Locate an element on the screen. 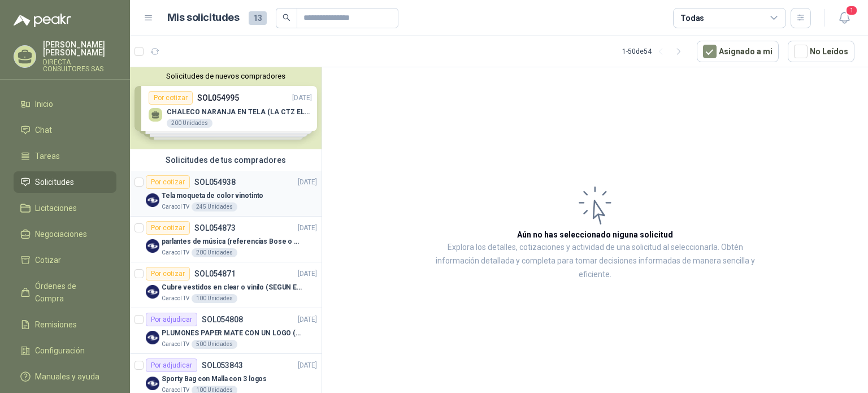  button: No Leídos is located at coordinates (821, 51).